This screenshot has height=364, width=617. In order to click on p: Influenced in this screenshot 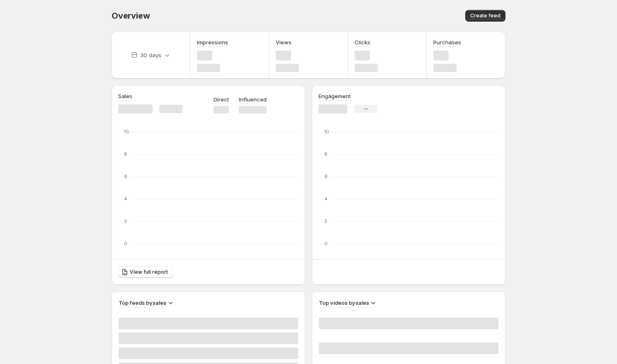, I will do `click(253, 99)`.